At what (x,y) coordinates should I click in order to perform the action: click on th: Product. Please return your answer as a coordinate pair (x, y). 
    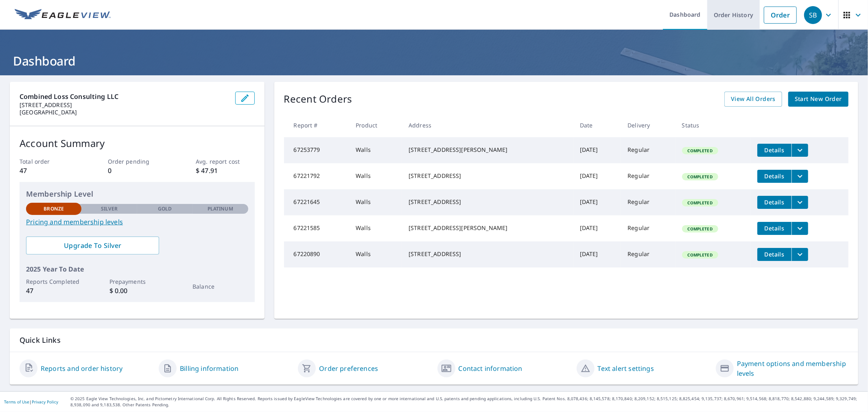
    Looking at the image, I should click on (376, 125).